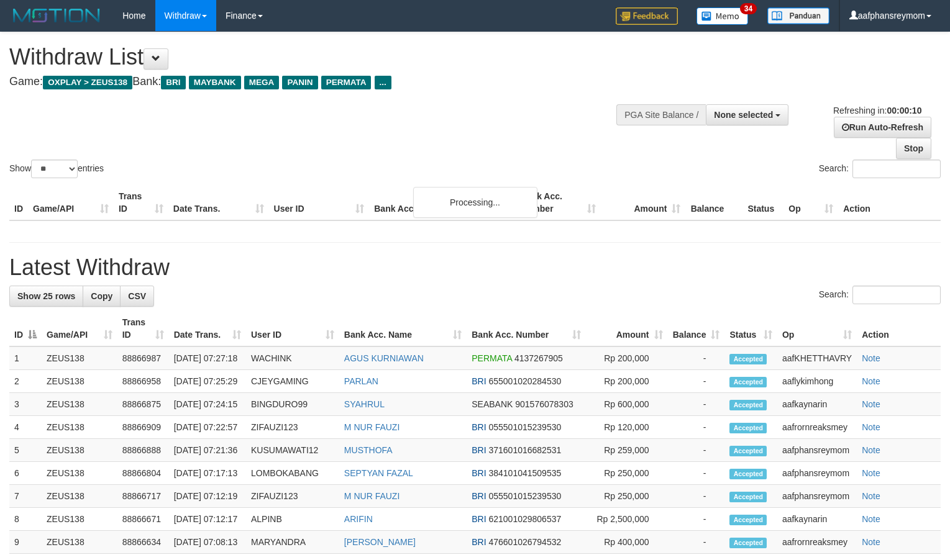 The height and width of the screenshot is (560, 950). I want to click on td: 88866958, so click(143, 381).